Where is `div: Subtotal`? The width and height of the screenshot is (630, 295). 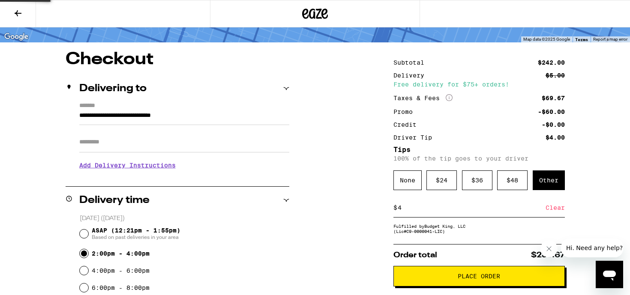
div: Subtotal is located at coordinates (412, 63).